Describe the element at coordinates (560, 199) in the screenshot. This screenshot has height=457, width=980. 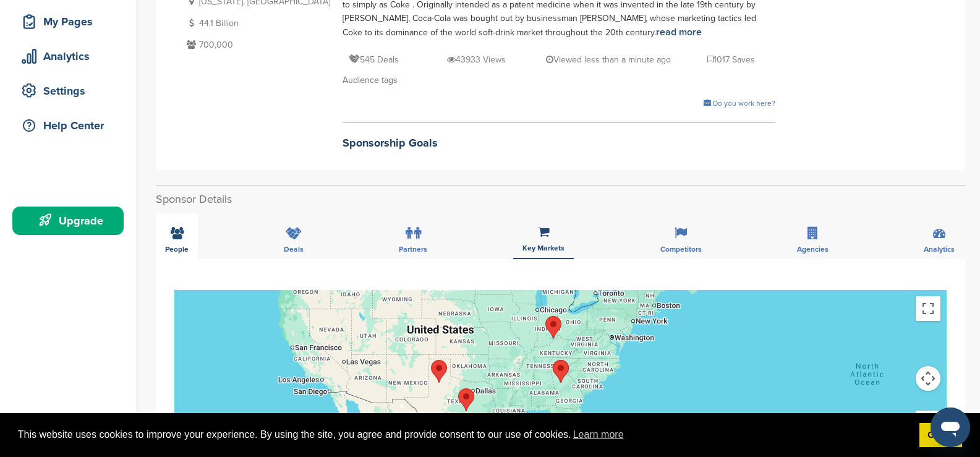
I see `h2: Sponsor Details` at that location.